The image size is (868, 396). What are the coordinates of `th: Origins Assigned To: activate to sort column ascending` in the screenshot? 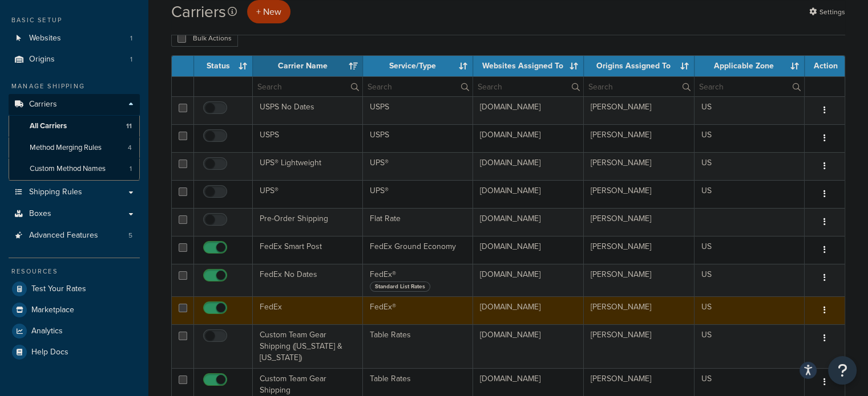 It's located at (639, 66).